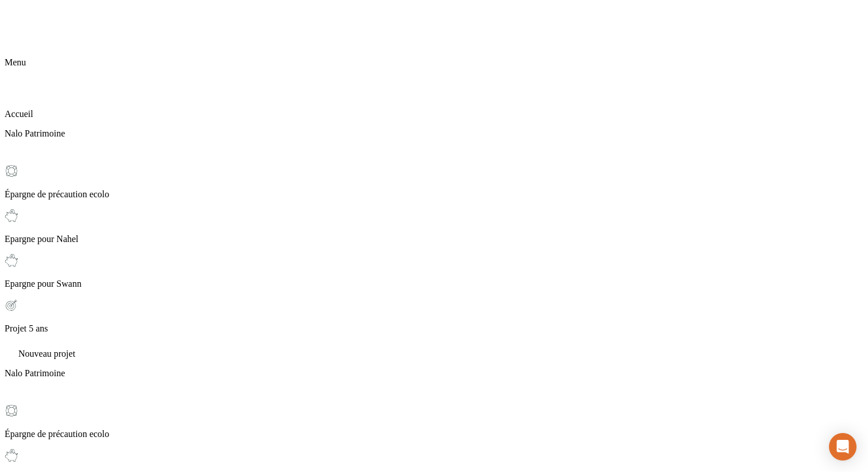  I want to click on span: Nouveau projet, so click(47, 353).